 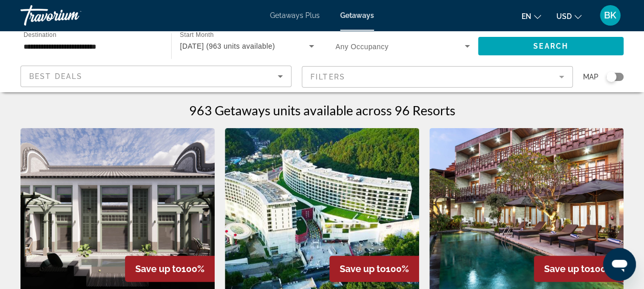 What do you see at coordinates (295, 16) in the screenshot?
I see `span: Getaways Plus` at bounding box center [295, 16].